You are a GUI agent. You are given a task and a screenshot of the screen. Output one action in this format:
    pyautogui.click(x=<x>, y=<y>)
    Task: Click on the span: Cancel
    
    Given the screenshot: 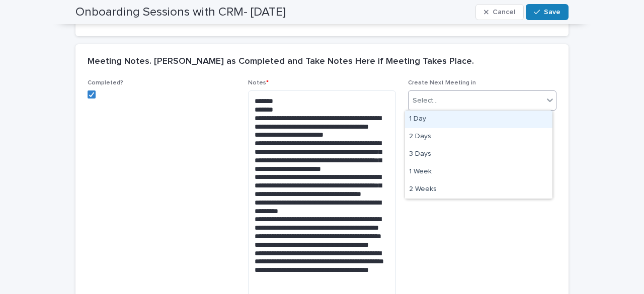 What is the action you would take?
    pyautogui.click(x=503, y=12)
    